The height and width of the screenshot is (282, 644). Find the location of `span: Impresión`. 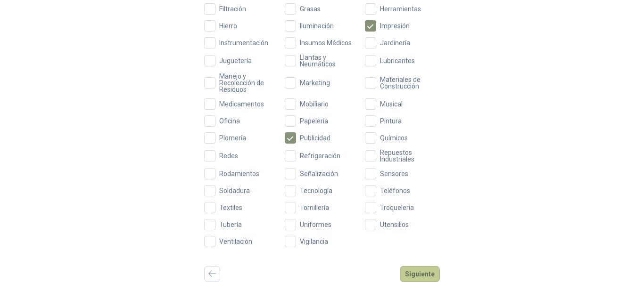

span: Impresión is located at coordinates (394, 26).